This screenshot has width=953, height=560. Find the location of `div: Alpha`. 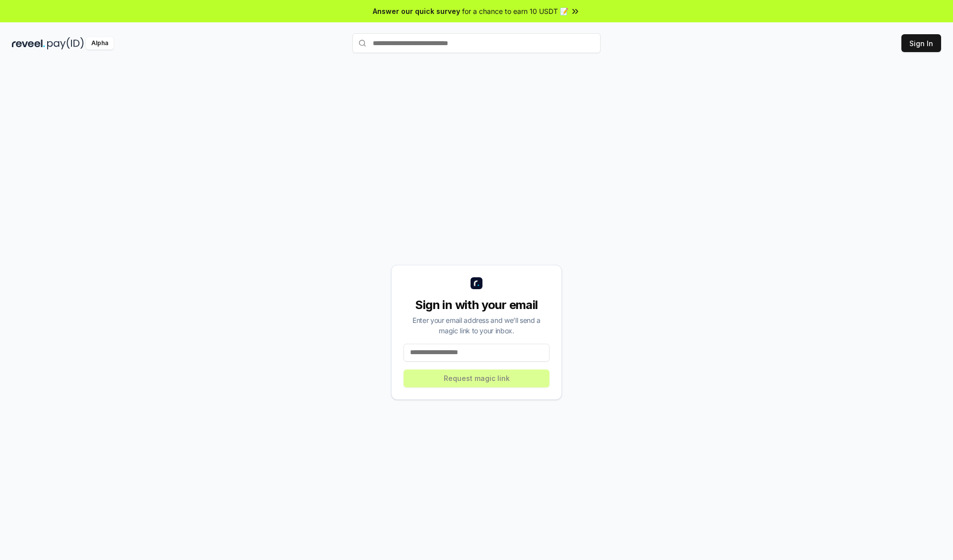

div: Alpha is located at coordinates (100, 43).